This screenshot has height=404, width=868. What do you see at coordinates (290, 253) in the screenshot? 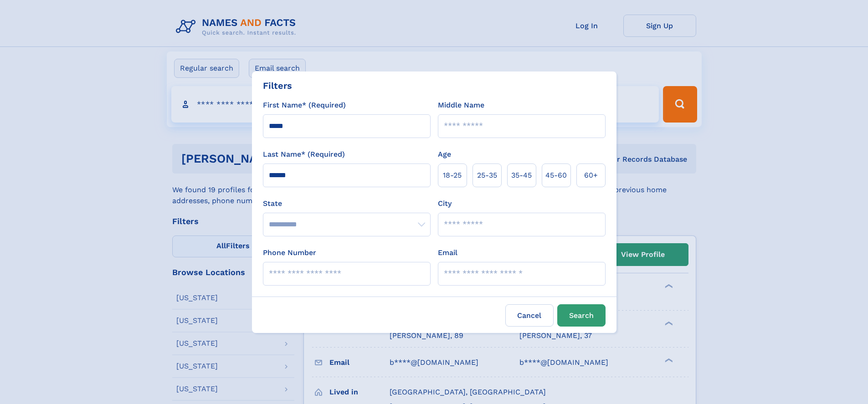
I see `label: Phone Number` at bounding box center [290, 253].